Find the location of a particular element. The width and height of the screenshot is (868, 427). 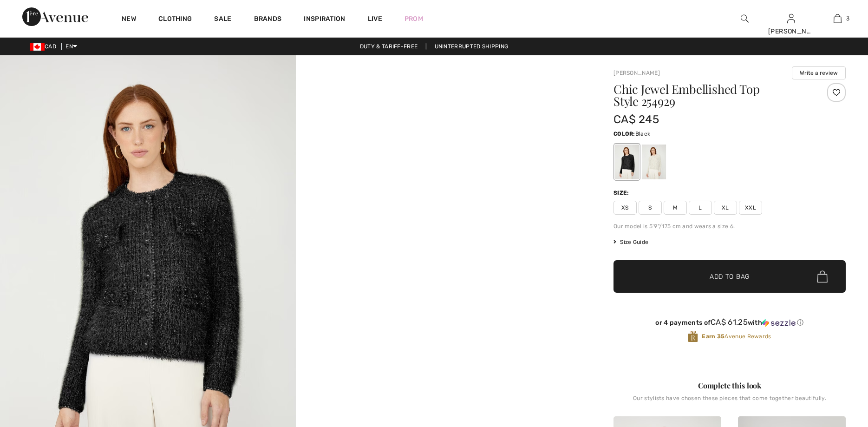

a: New is located at coordinates (128, 20).